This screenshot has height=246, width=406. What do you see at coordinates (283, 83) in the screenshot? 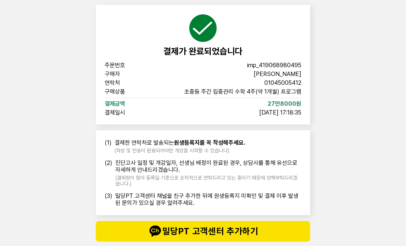
I see `span: 01045005412` at bounding box center [283, 83].